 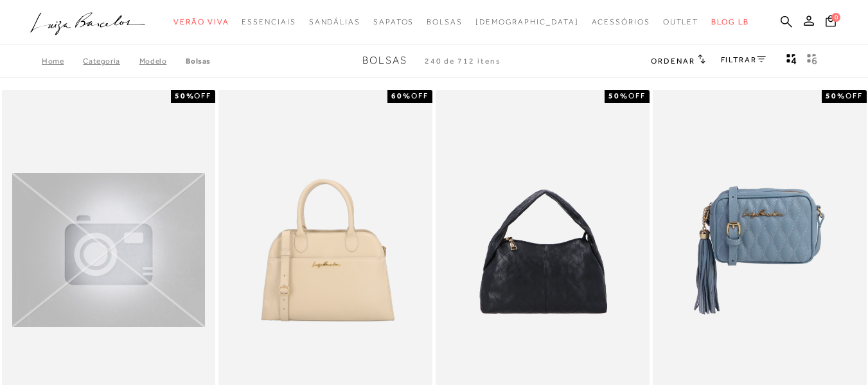 I want to click on span: 0, so click(x=835, y=18).